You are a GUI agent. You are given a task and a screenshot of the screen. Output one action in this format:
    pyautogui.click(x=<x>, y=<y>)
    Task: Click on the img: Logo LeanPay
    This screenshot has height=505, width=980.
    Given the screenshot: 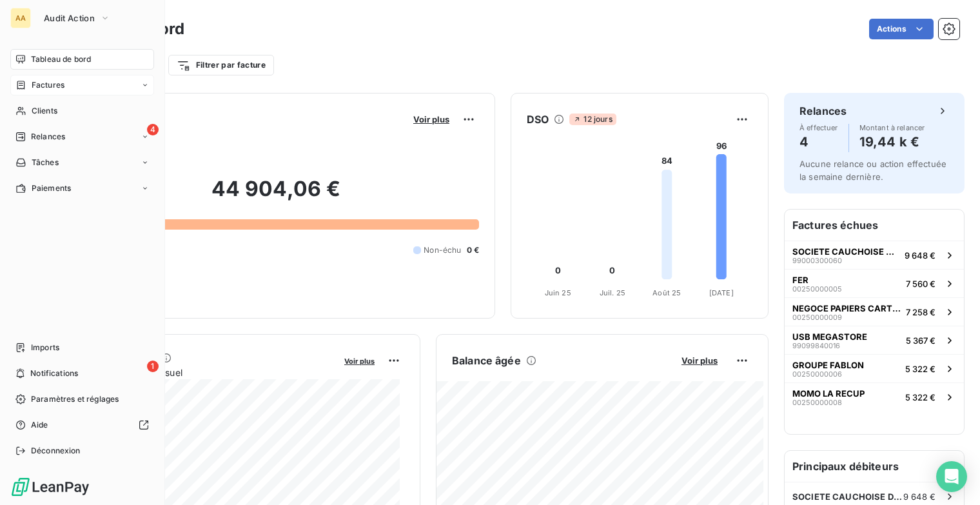 What is the action you would take?
    pyautogui.click(x=50, y=487)
    